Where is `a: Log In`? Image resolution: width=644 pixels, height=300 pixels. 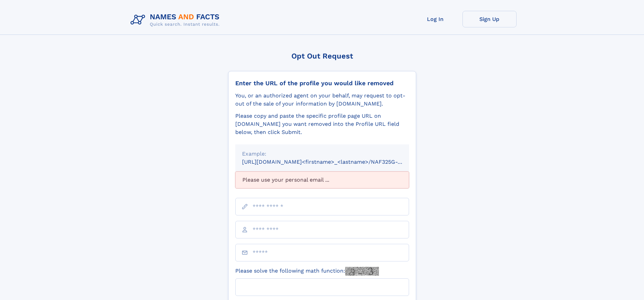 a: Log In is located at coordinates (435, 19).